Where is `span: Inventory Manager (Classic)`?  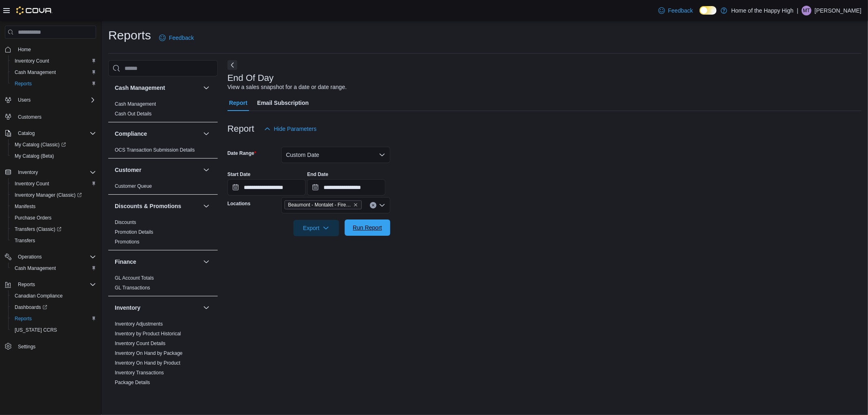
span: Inventory Manager (Classic) is located at coordinates (48, 195).